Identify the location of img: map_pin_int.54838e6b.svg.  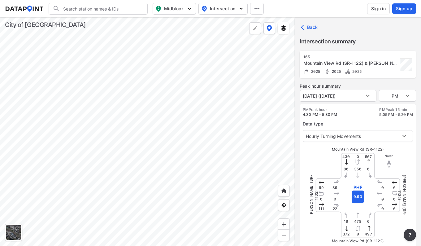
(204, 9).